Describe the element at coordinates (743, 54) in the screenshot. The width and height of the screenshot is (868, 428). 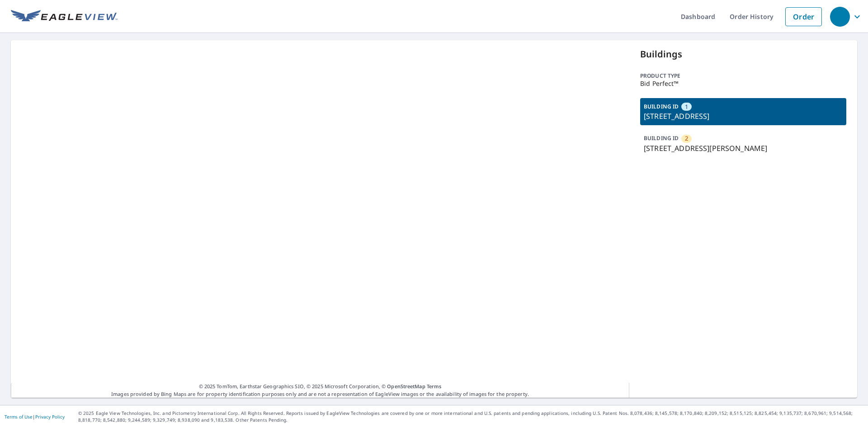
I see `p: Buildings` at that location.